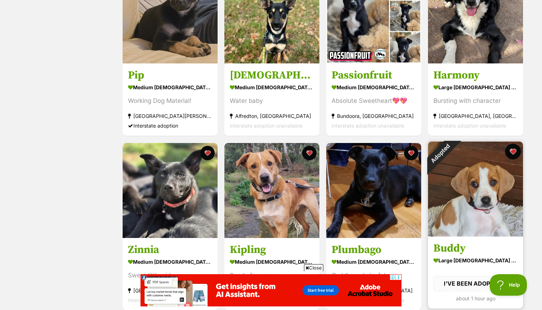 The image size is (542, 310). Describe the element at coordinates (170, 275) in the screenshot. I see `div: Sweet little girl` at that location.